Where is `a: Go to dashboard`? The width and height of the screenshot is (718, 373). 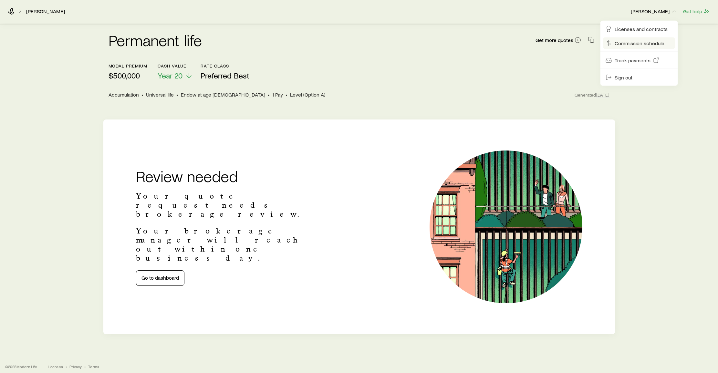
a: Go to dashboard is located at coordinates (160, 278).